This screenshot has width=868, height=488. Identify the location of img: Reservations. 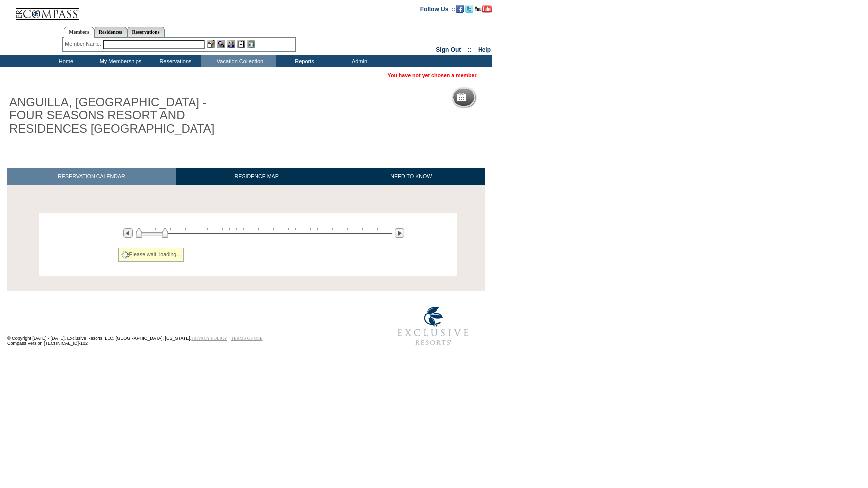
(240, 44).